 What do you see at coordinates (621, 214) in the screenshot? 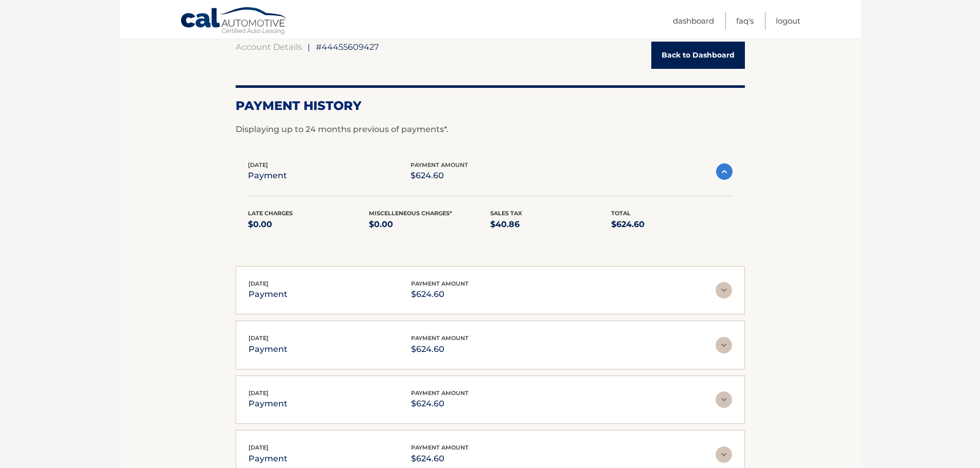
I see `span: Total` at bounding box center [621, 214].